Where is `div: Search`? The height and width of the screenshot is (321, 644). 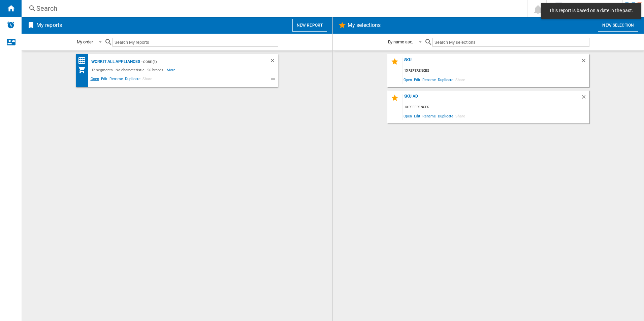 div: Search is located at coordinates (273, 8).